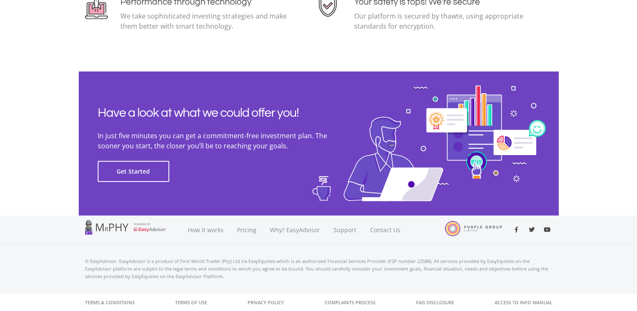 This screenshot has width=637, height=311. Describe the element at coordinates (134, 171) in the screenshot. I see `button: Get Started` at that location.